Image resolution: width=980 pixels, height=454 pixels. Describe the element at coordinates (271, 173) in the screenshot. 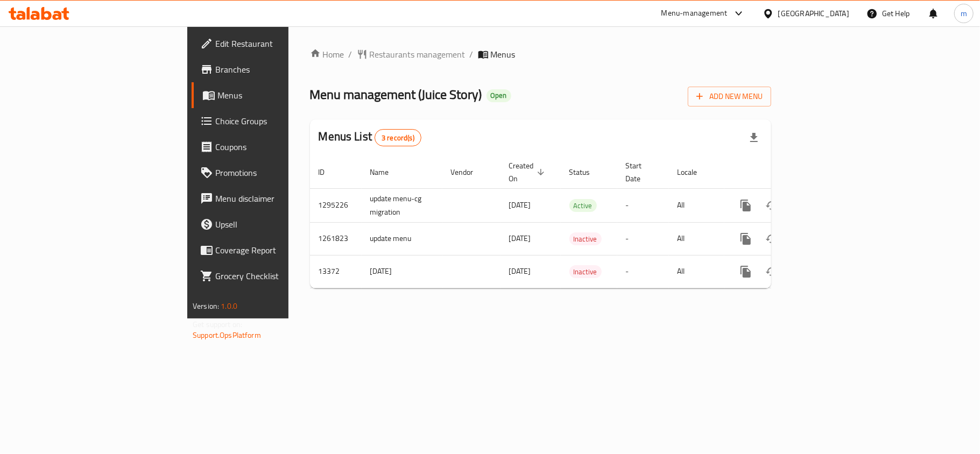

I see `a: Promotions` at that location.